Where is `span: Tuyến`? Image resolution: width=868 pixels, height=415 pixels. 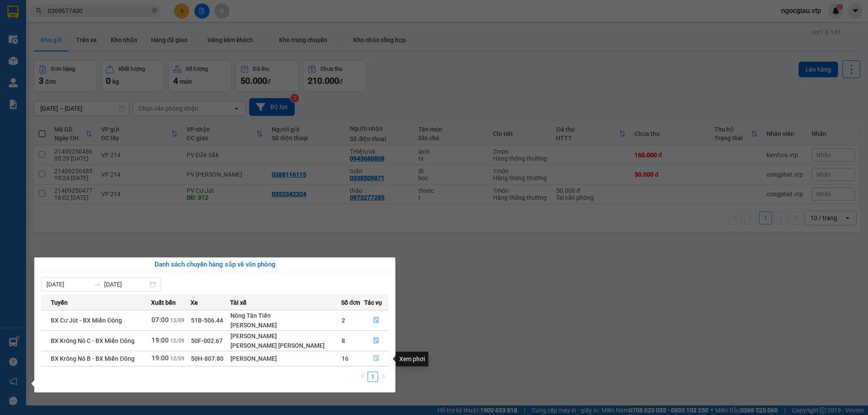 span: Tuyến is located at coordinates (59, 303).